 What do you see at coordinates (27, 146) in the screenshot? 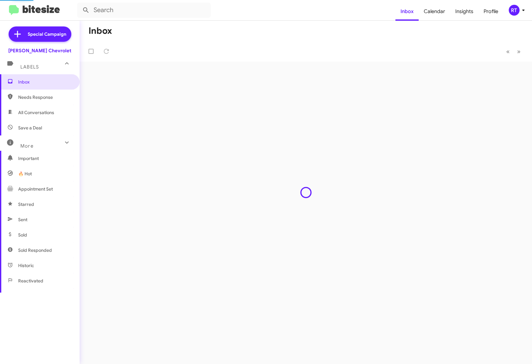
I see `span: More` at bounding box center [27, 146].